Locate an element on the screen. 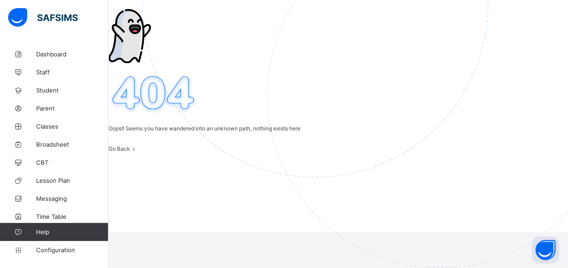  span: Configuration is located at coordinates (72, 250).